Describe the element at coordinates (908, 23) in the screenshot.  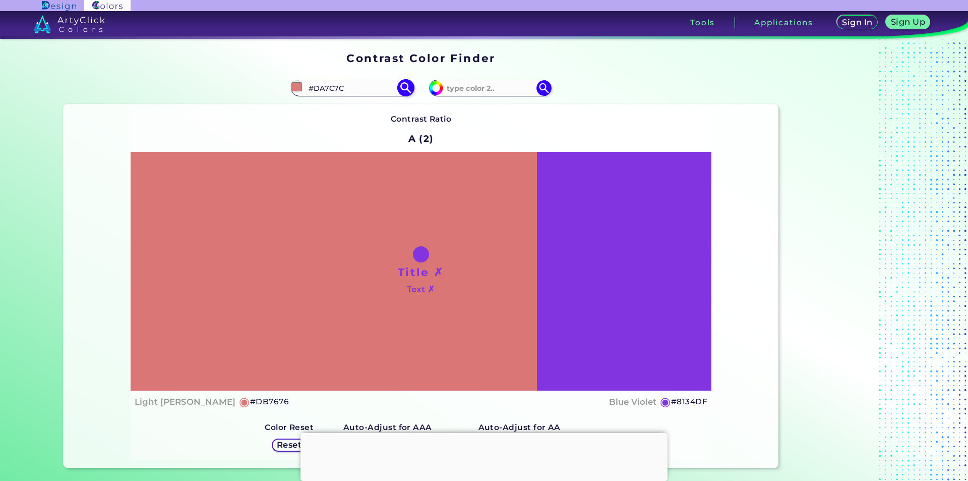
I see `a: Sign Up` at that location.